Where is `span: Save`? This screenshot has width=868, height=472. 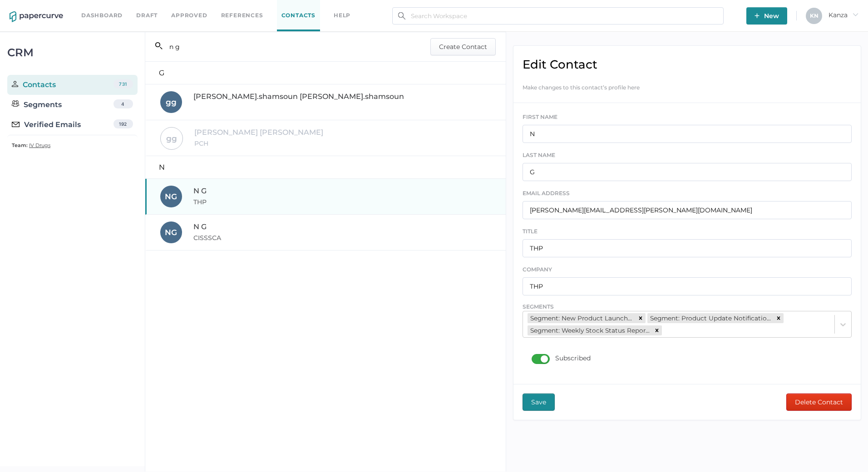
span: Save is located at coordinates (538, 403).